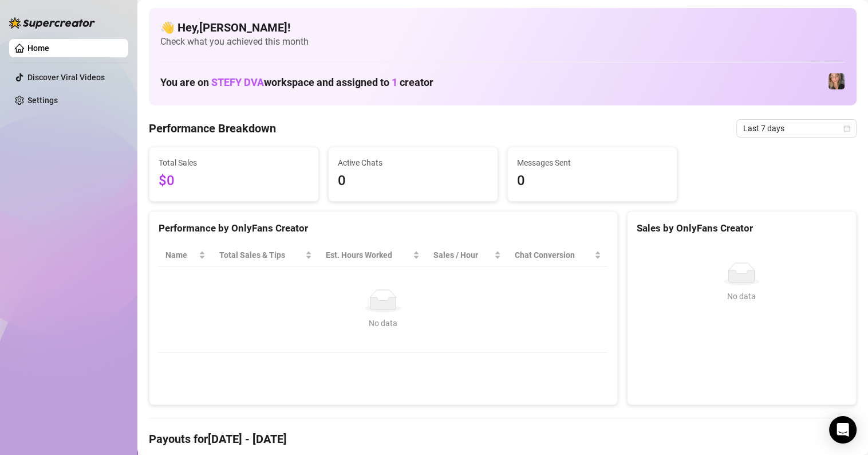 The image size is (868, 455). Describe the element at coordinates (238, 82) in the screenshot. I see `span: STEFY DVA` at that location.